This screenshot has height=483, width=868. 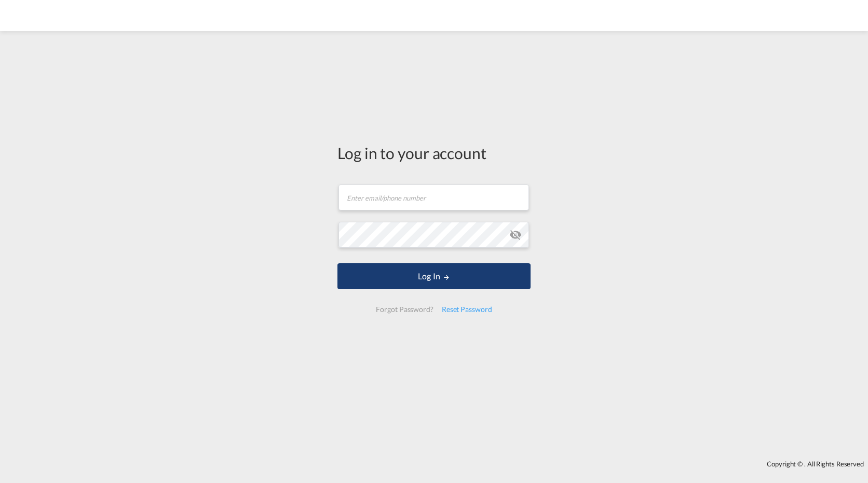 I want to click on div: Reset Password, so click(x=467, y=309).